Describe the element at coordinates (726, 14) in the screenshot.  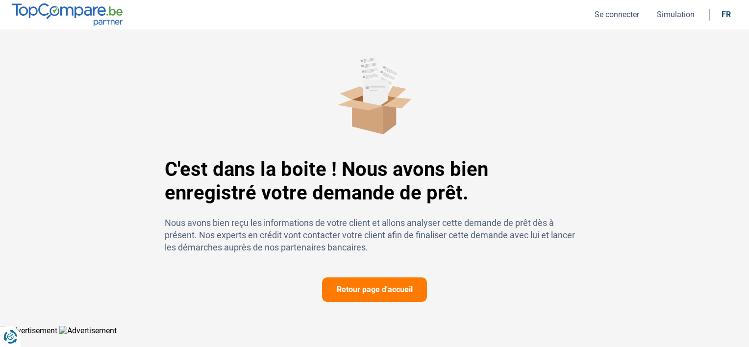
I see `div: fr` at that location.